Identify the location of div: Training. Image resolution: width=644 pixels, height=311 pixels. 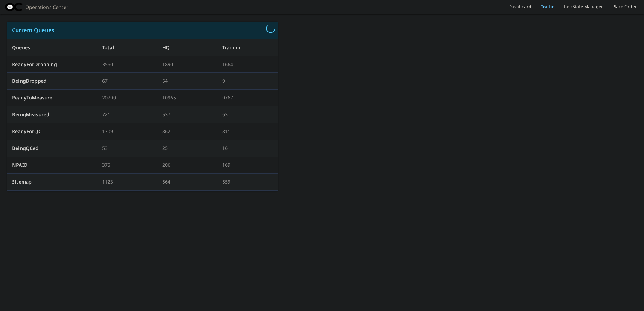
(247, 48).